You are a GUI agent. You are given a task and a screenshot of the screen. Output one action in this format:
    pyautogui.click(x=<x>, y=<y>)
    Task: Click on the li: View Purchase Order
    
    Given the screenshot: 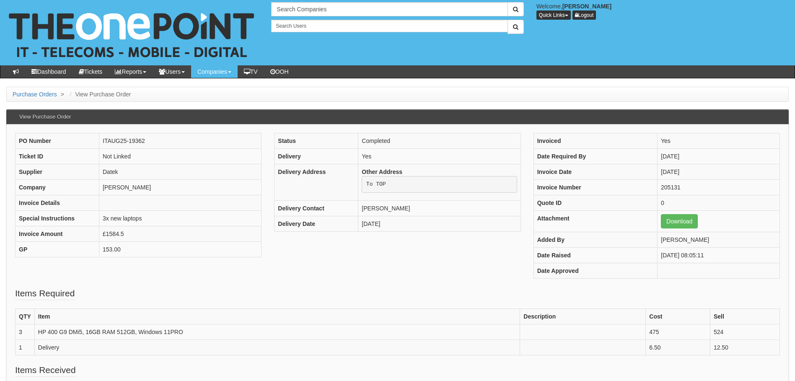 What is the action you would take?
    pyautogui.click(x=99, y=94)
    